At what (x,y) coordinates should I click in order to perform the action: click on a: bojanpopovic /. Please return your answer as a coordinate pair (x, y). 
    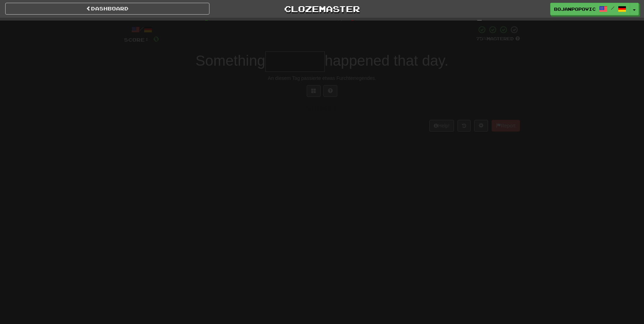
    Looking at the image, I should click on (590, 9).